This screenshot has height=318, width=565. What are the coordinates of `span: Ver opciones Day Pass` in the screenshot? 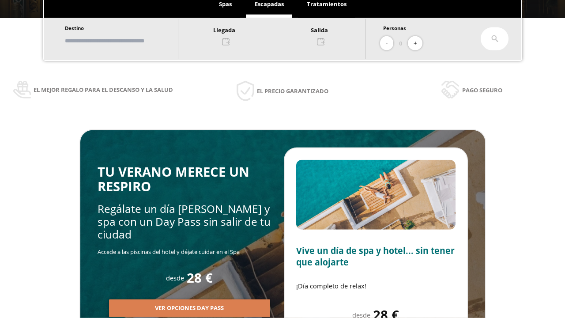 It's located at (190, 308).